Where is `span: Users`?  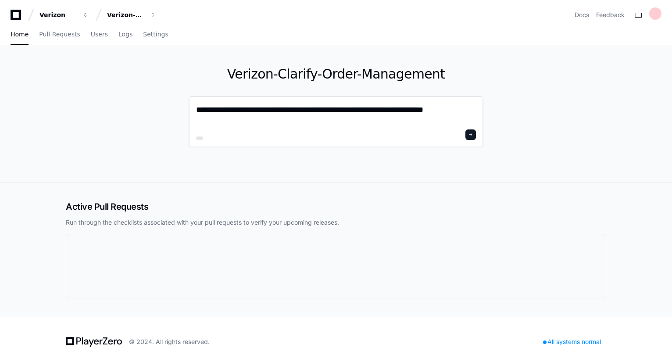 span: Users is located at coordinates (99, 34).